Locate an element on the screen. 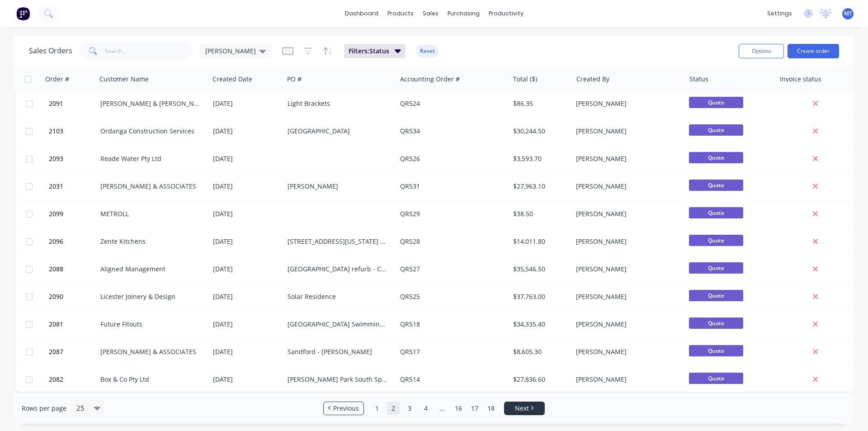 This screenshot has width=868, height=431. a: QR525 is located at coordinates (410, 297).